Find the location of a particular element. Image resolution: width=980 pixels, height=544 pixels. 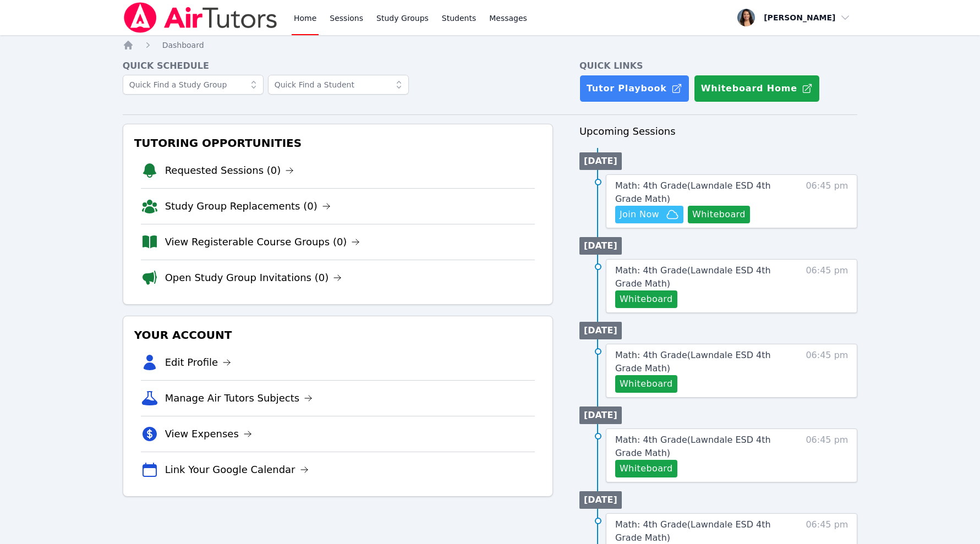

h3: Upcoming Sessions is located at coordinates (719, 131).